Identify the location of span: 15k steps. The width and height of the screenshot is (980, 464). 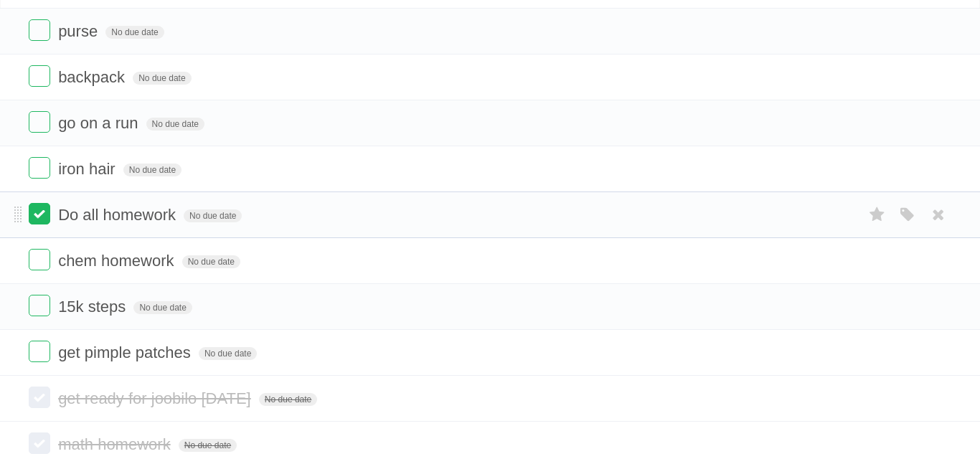
(93, 306).